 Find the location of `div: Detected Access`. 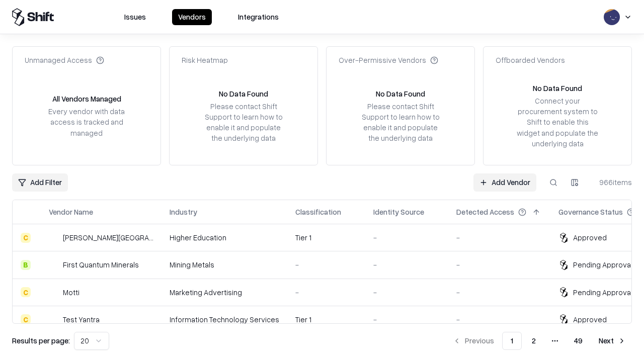

div: Detected Access is located at coordinates (485, 212).